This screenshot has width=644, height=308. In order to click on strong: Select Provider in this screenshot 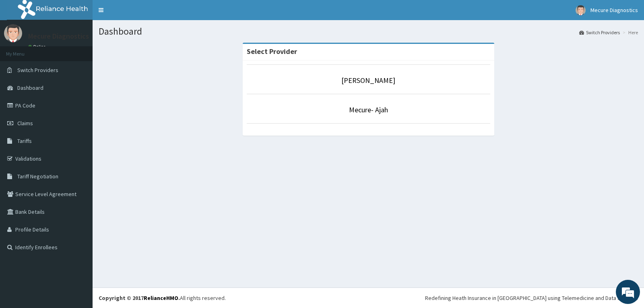, I will do `click(272, 51)`.